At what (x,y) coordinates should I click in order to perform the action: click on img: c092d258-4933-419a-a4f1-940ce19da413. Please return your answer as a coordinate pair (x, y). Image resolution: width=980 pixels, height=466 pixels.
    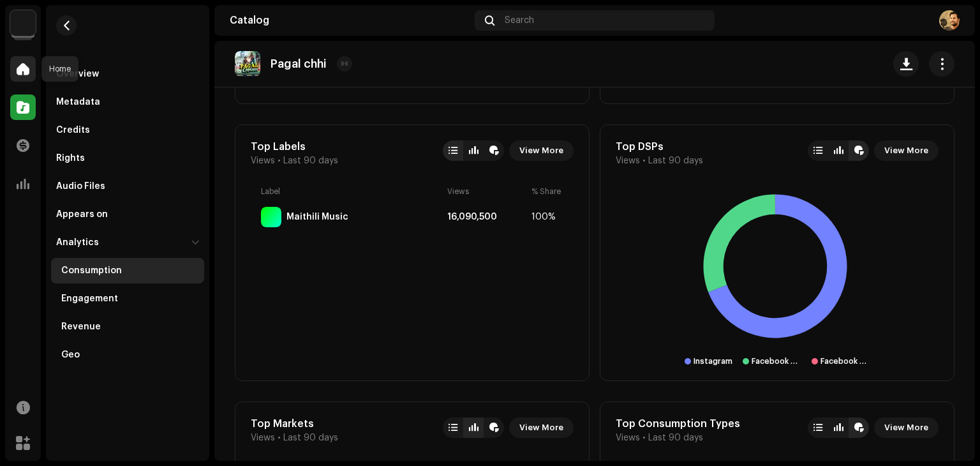
    Looking at the image, I should click on (248, 64).